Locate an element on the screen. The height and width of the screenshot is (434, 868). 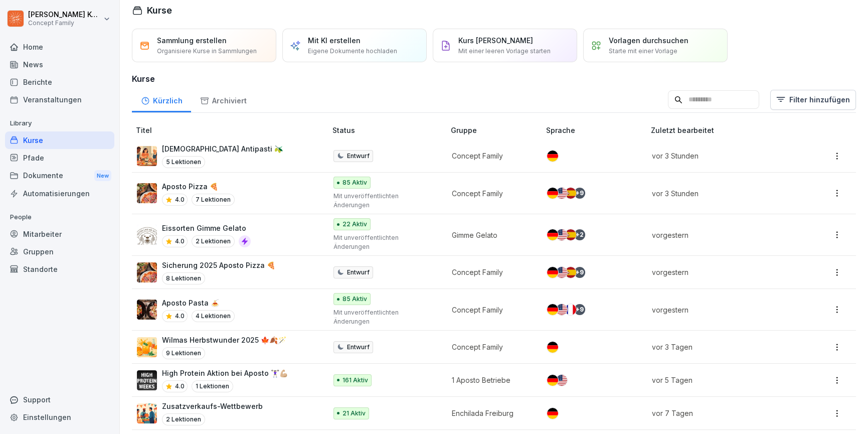
p: Starte mit einer Vorlage is located at coordinates (643, 51).